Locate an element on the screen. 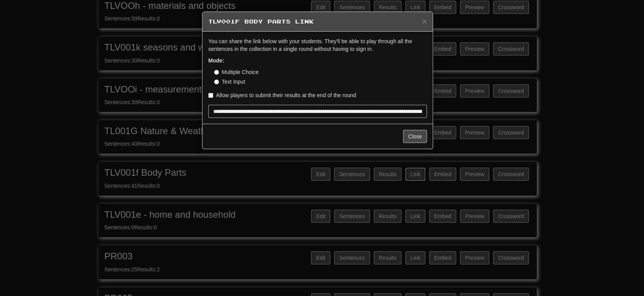 Image resolution: width=644 pixels, height=296 pixels. input: Multiple Choice is located at coordinates (216, 72).